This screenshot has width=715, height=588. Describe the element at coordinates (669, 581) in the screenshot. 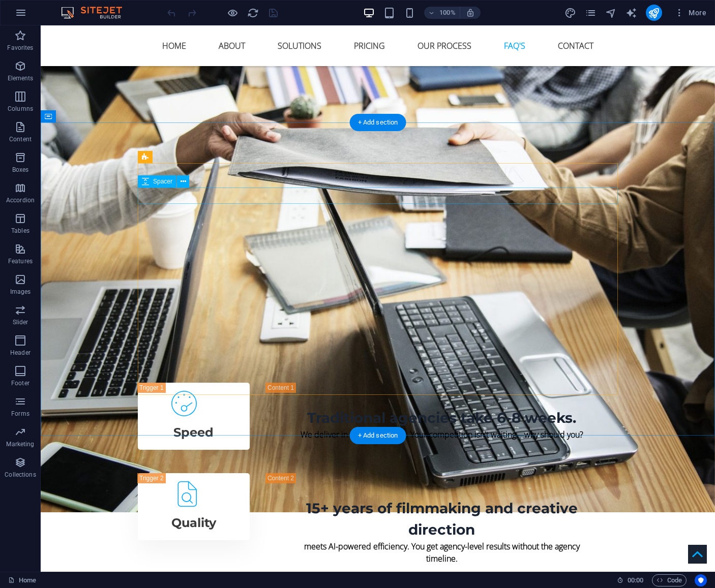

I see `span: Code` at that location.